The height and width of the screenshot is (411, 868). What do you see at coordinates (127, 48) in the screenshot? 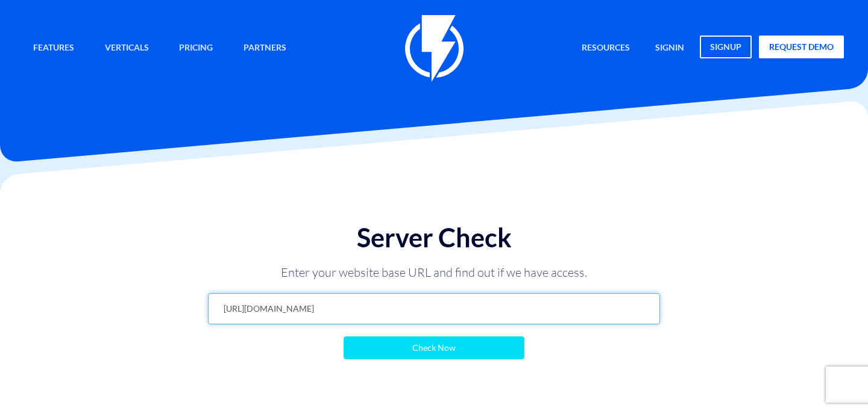
I see `a: Verticals` at bounding box center [127, 48].